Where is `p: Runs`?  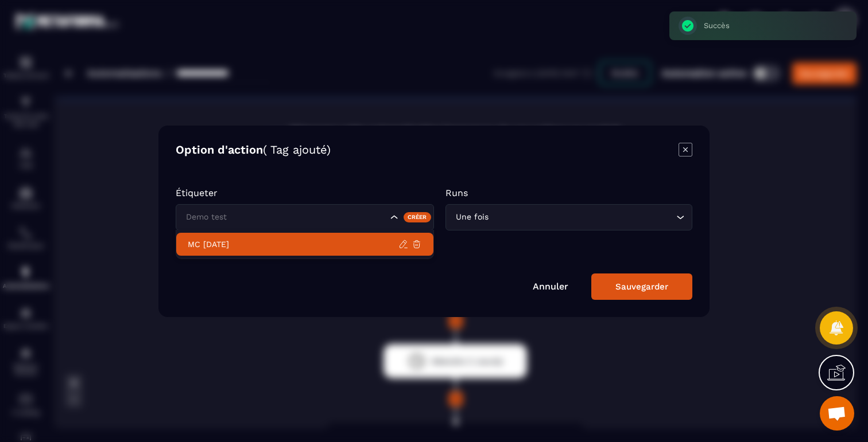
p: Runs is located at coordinates (569, 193).